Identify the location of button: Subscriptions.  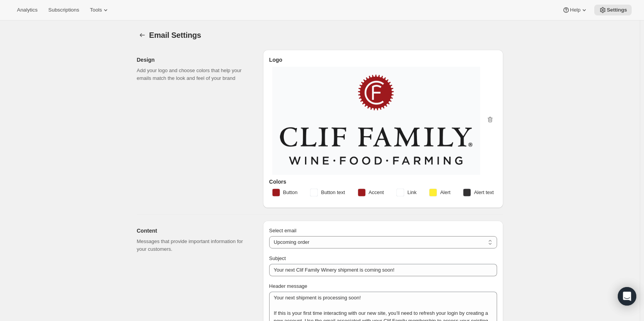
(63, 10).